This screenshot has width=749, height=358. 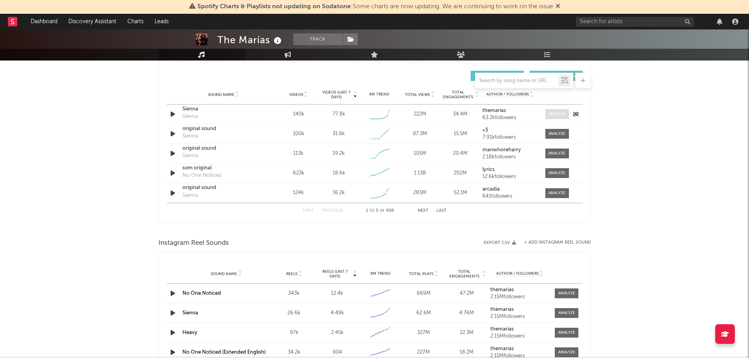 What do you see at coordinates (517, 81) in the screenshot?
I see `input: Search by song name or URL` at bounding box center [517, 81].